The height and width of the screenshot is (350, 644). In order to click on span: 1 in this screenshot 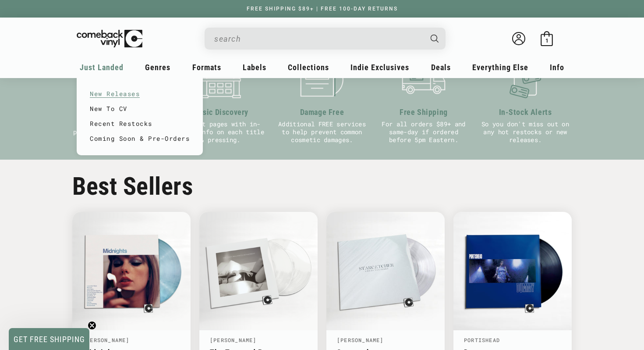, I will do `click(547, 40)`.